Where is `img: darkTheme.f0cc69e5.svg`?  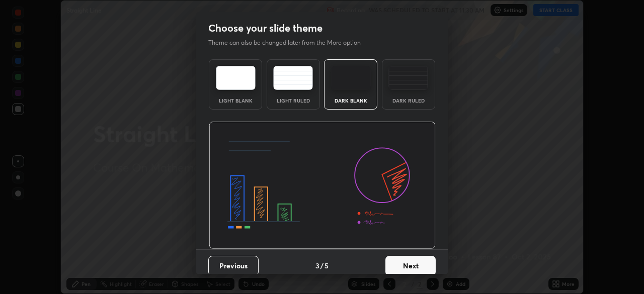 img: darkTheme.f0cc69e5.svg is located at coordinates (350, 78).